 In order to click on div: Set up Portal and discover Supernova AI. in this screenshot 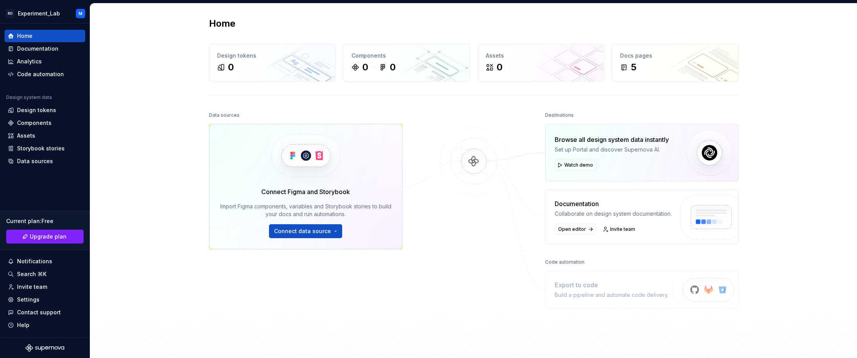, I will do `click(612, 150)`.